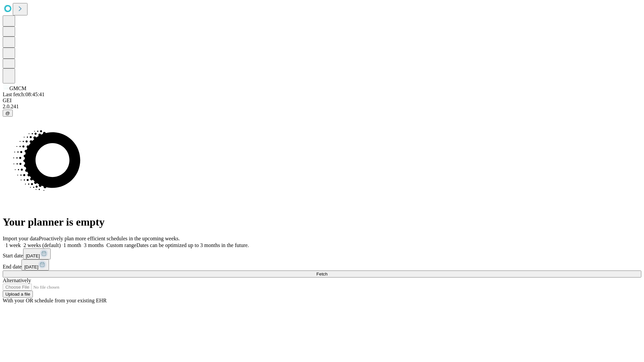 The width and height of the screenshot is (644, 362). I want to click on span: 1 month, so click(72, 245).